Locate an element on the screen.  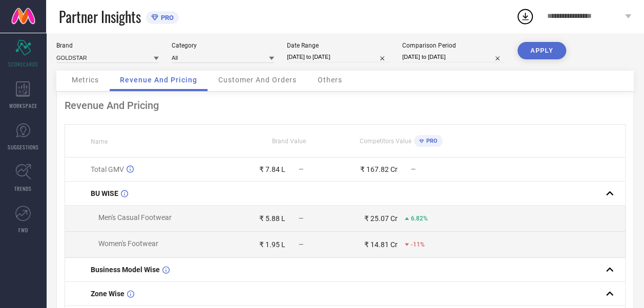
div: ₹ 5.88 L is located at coordinates (272, 218).